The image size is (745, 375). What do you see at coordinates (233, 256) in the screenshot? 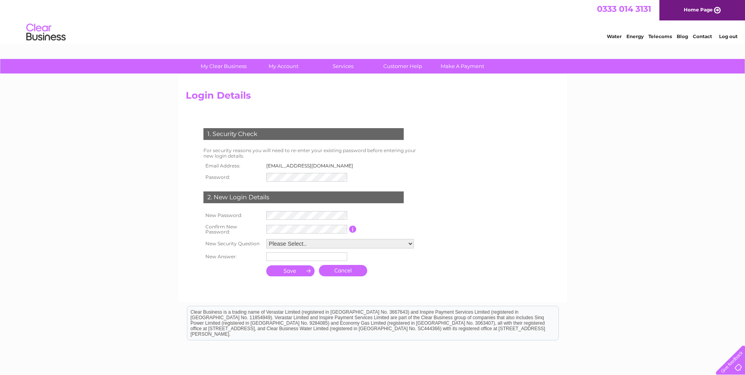
I see `th: New Answer:` at bounding box center [233, 256].